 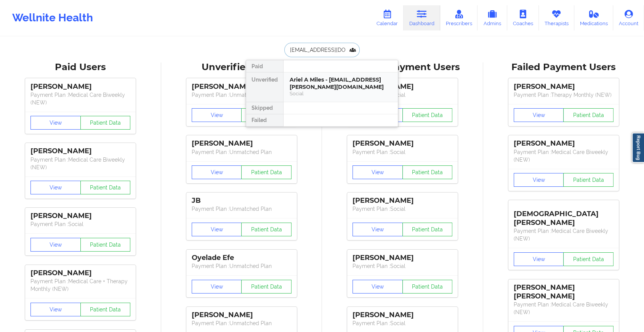 I want to click on div: Oyelade Efe, so click(x=241, y=257).